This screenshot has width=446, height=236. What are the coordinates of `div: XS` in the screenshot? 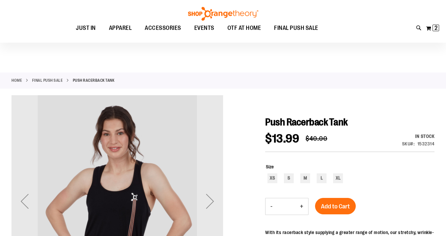 It's located at (273, 178).